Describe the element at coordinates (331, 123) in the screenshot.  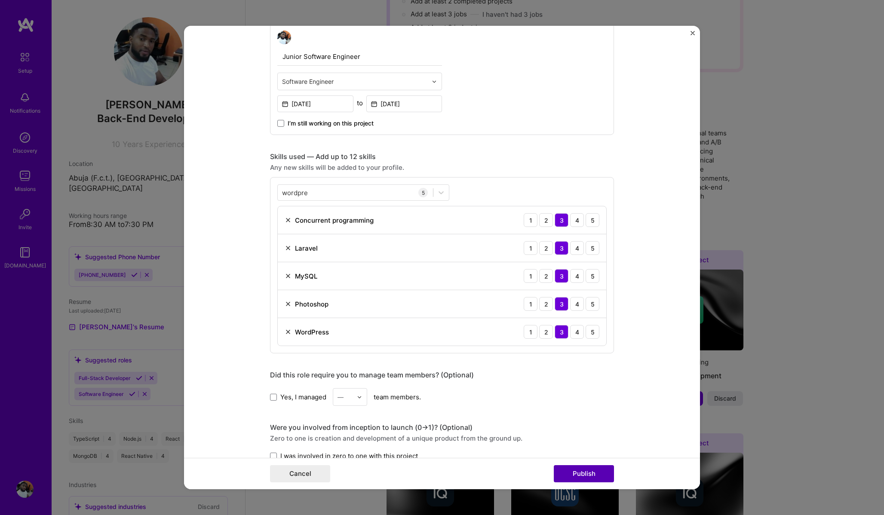
I see `span: I’m still working on this project` at that location.